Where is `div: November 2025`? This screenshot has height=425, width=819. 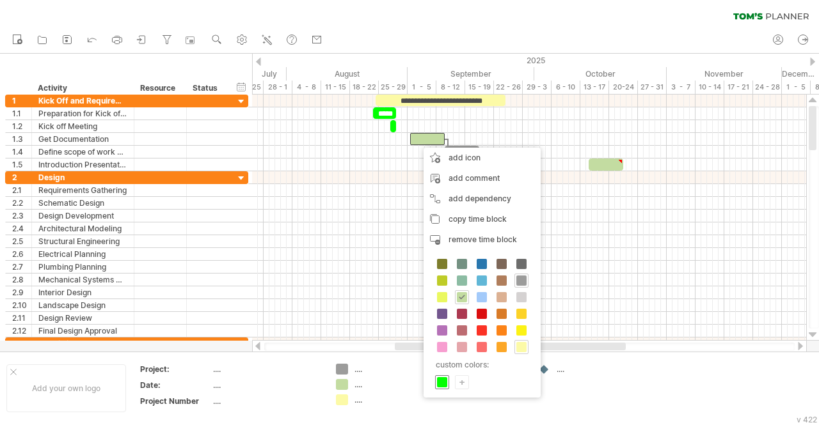
div: November 2025 is located at coordinates (724, 74).